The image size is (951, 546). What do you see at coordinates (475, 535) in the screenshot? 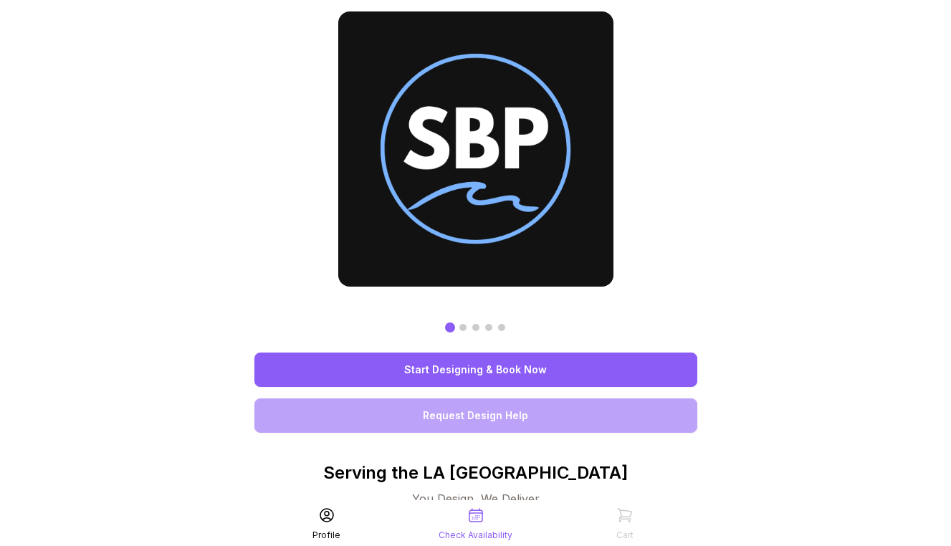
I see `div: Check Availability` at bounding box center [475, 535].